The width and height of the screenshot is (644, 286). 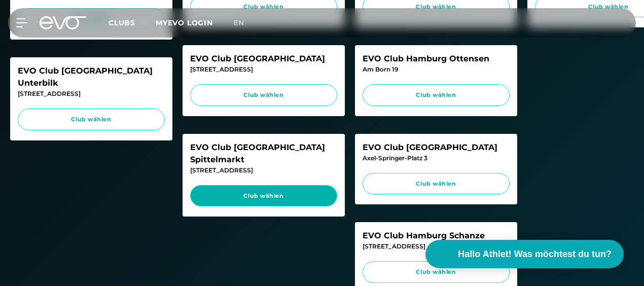 I want to click on a: MYEVO LOGIN, so click(x=184, y=23).